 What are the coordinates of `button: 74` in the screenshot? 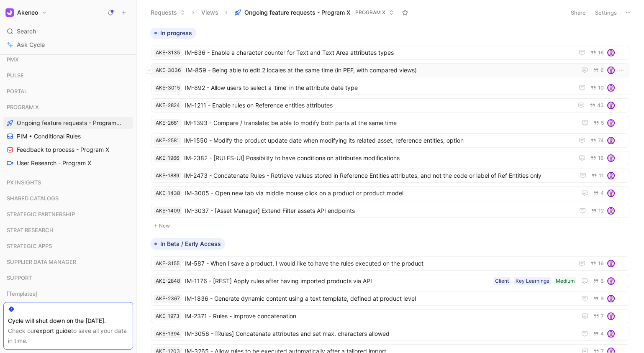 It's located at (597, 140).